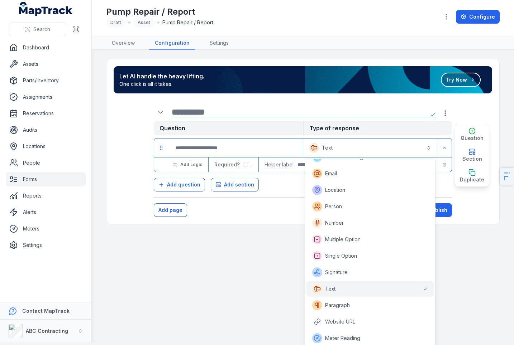 The width and height of the screenshot is (514, 345). What do you see at coordinates (342, 339) in the screenshot?
I see `span: Meter Reading` at bounding box center [342, 339].